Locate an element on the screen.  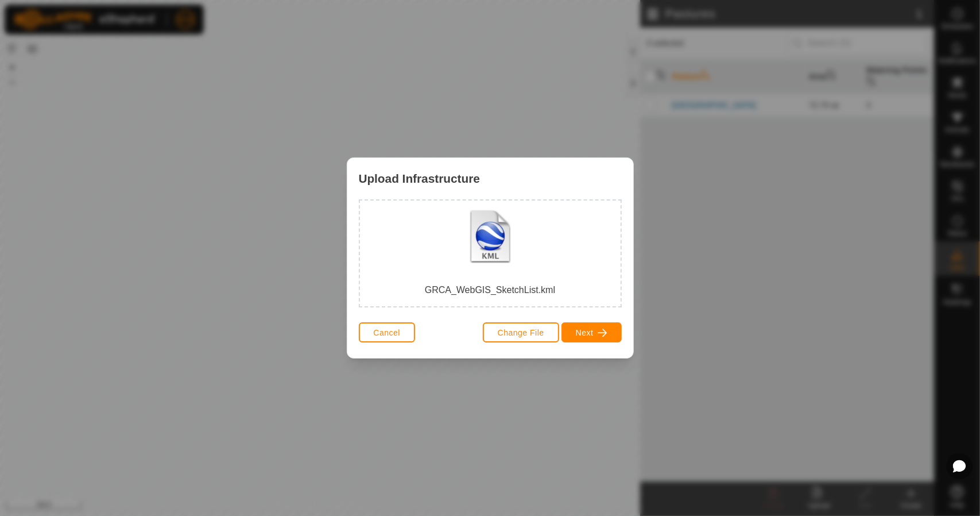
button: Change File is located at coordinates (521, 332).